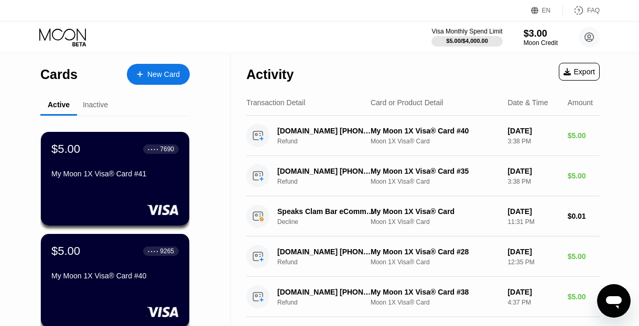 The image size is (639, 326). I want to click on div: Transaction Detail, so click(276, 103).